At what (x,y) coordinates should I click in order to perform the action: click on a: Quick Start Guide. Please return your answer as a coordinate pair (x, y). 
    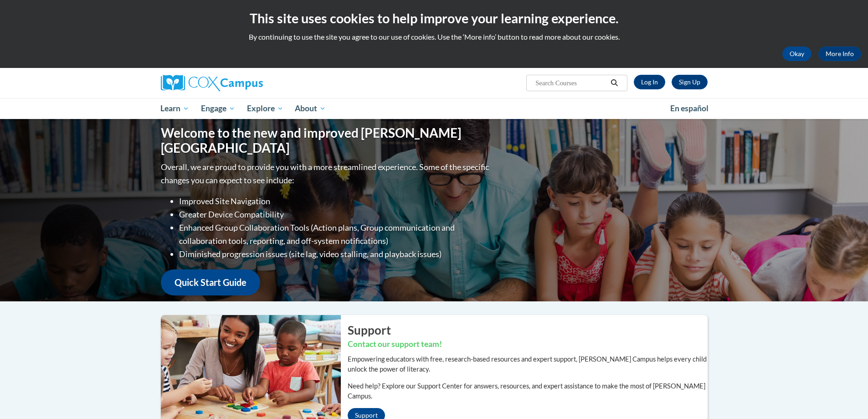
    Looking at the image, I should click on (211, 282).